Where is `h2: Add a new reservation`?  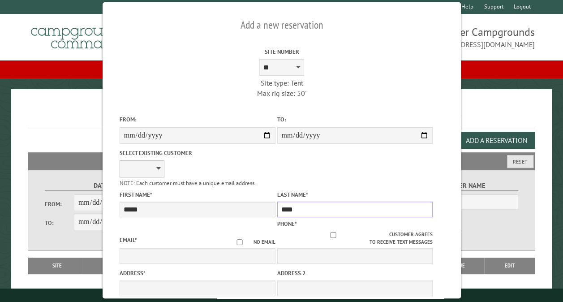
h2: Add a new reservation is located at coordinates (281, 25).